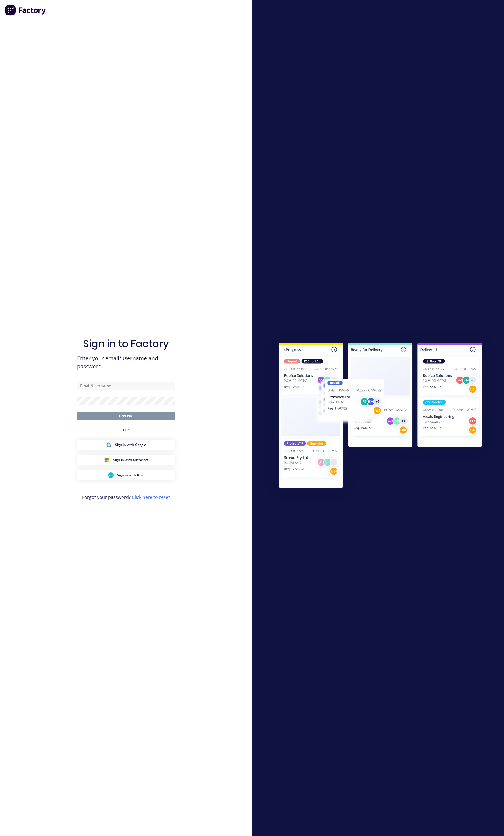  What do you see at coordinates (126, 497) in the screenshot?
I see `span: Forgot your password?` at bounding box center [126, 497].